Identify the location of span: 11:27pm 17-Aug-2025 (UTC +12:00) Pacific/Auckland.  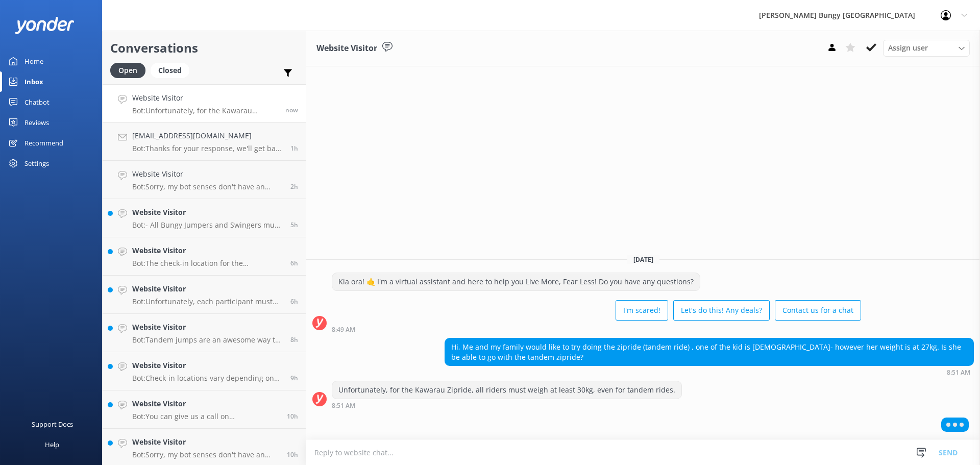
(294, 378).